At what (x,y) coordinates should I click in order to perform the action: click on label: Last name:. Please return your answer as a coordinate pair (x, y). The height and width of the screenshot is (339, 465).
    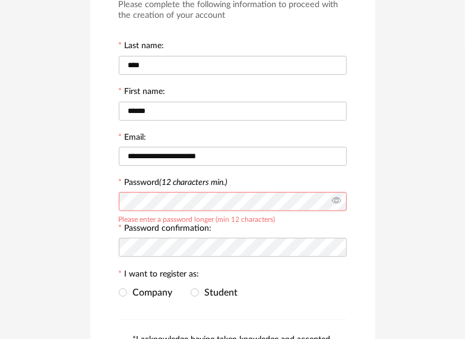
    Looking at the image, I should click on (141, 47).